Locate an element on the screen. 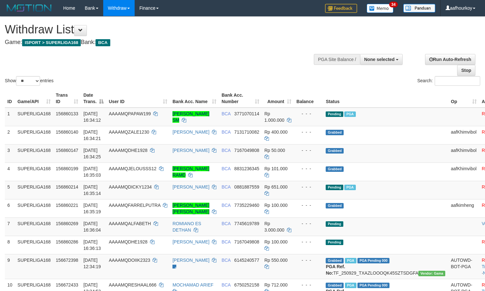  span: AAAAMQRESHAAL666 is located at coordinates (132, 284).